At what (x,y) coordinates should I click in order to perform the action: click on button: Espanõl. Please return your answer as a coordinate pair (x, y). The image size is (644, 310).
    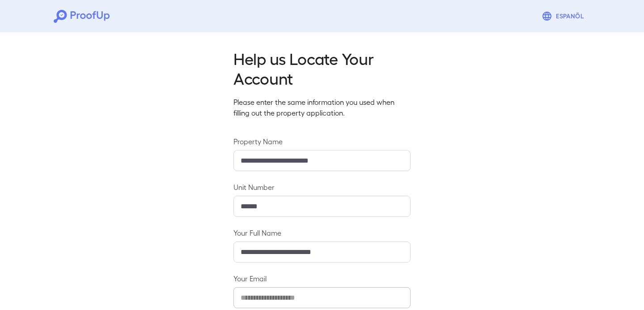
    Looking at the image, I should click on (564, 16).